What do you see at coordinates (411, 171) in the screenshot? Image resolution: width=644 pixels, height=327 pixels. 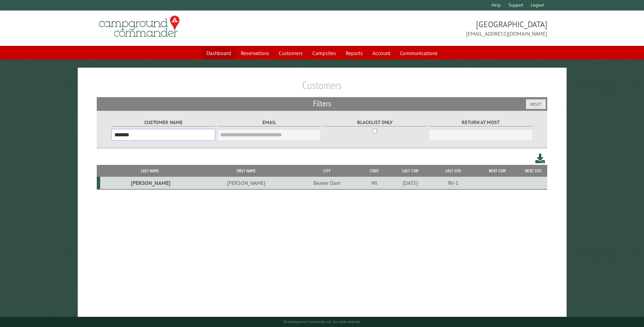 I see `th: Last Stay` at bounding box center [411, 171].